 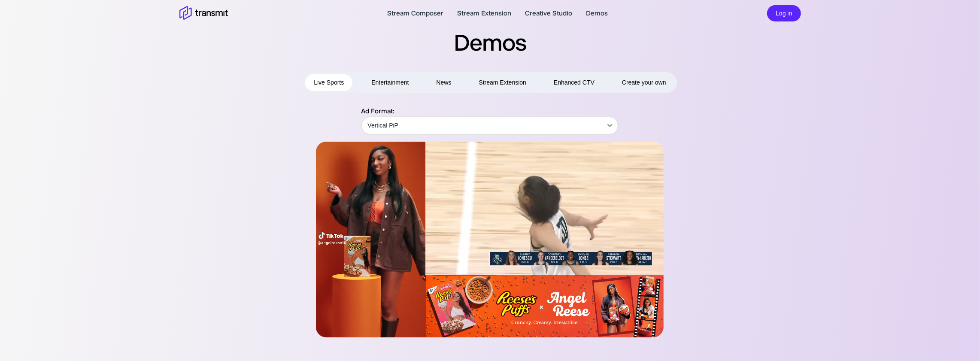 What do you see at coordinates (329, 82) in the screenshot?
I see `button: Live Sports` at bounding box center [329, 82].